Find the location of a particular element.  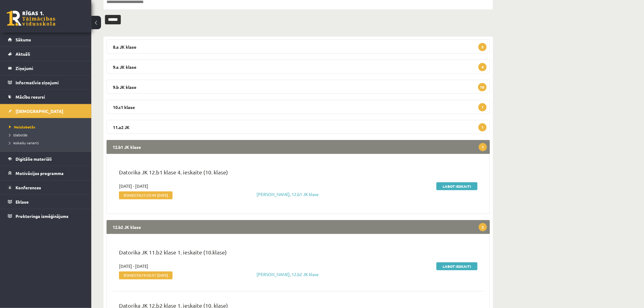

a: Konferences is located at coordinates (46, 187).